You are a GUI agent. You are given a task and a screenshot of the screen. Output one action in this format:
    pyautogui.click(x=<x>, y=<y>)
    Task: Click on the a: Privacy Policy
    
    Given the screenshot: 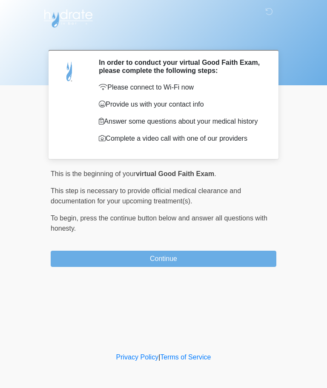 What is the action you would take?
    pyautogui.click(x=138, y=357)
    